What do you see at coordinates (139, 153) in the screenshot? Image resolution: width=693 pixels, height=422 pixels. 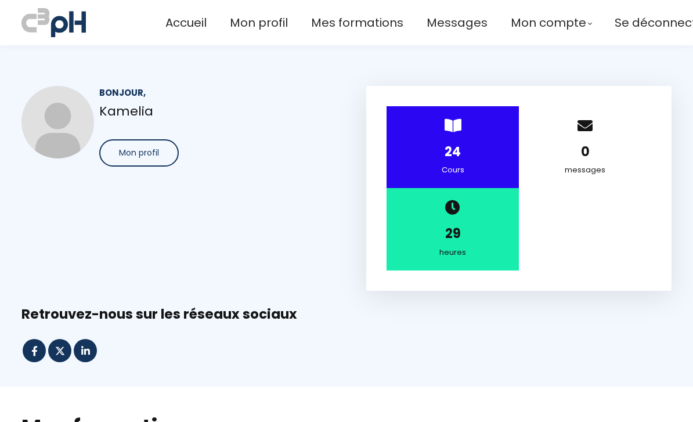 I see `button: Mon profil` at bounding box center [139, 153].